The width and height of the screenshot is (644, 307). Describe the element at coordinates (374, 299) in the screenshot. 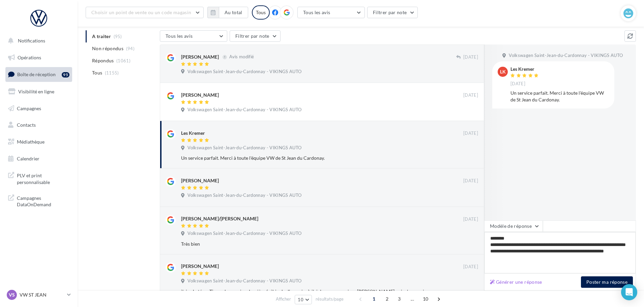

I see `span: 1` at that location.